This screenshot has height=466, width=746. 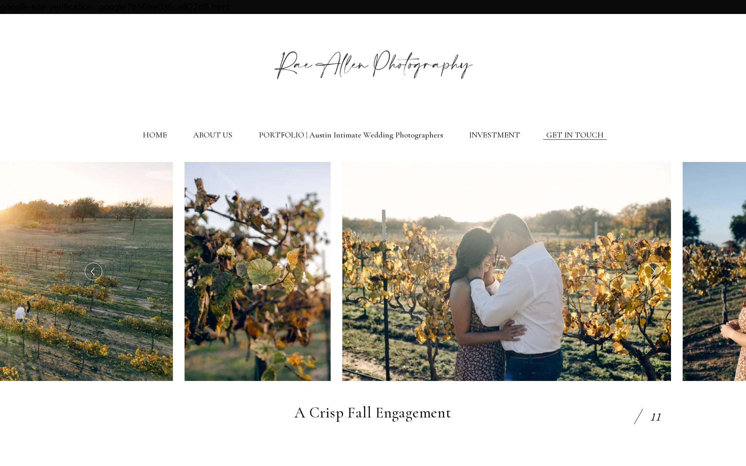 I want to click on a: GET IN TOUCH, so click(x=575, y=135).